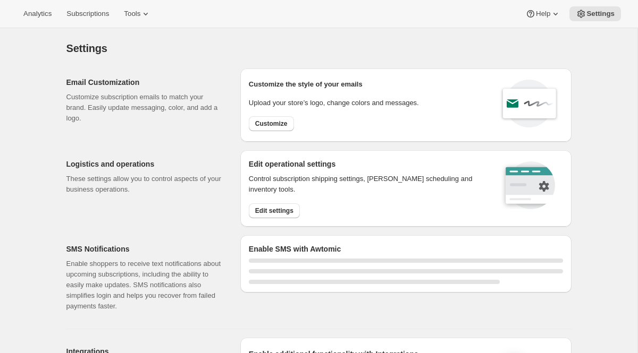  What do you see at coordinates (542, 14) in the screenshot?
I see `button: Help` at bounding box center [542, 14].